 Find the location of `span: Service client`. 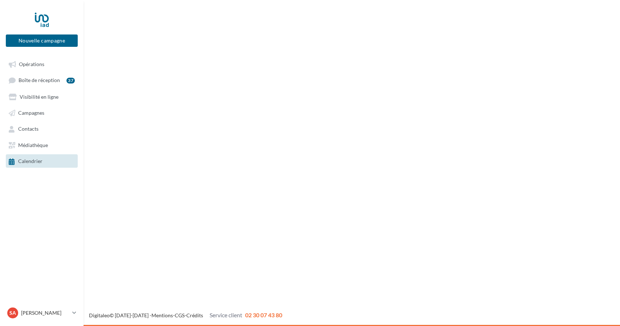

span: Service client is located at coordinates (226, 315).